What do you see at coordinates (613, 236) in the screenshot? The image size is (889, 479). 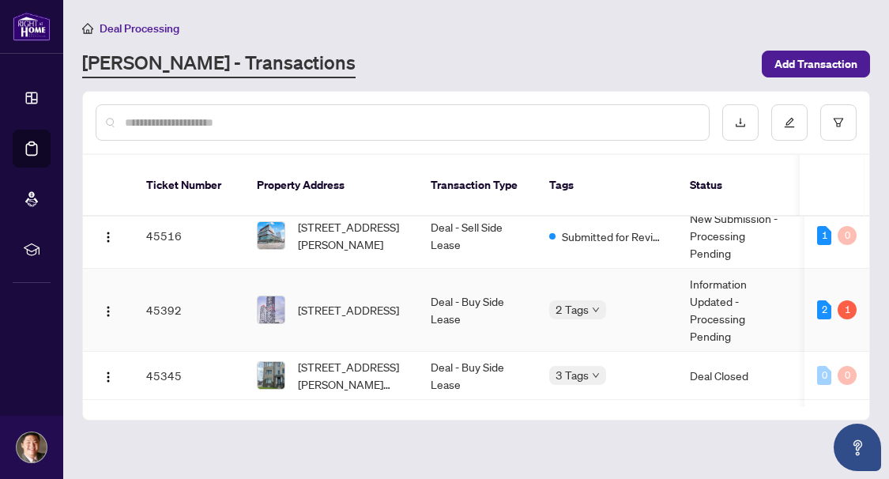 I see `span: Submitted for Review` at bounding box center [613, 236].